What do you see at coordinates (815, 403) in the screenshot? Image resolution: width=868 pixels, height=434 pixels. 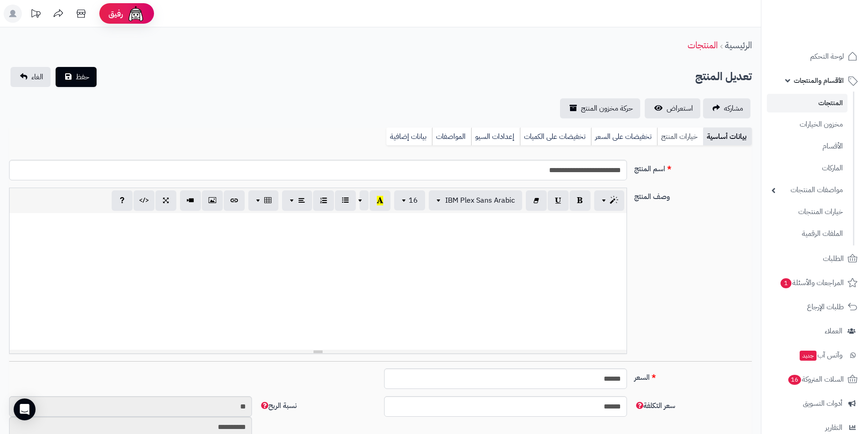 I see `a: أدوات التسويق` at bounding box center [815, 403].